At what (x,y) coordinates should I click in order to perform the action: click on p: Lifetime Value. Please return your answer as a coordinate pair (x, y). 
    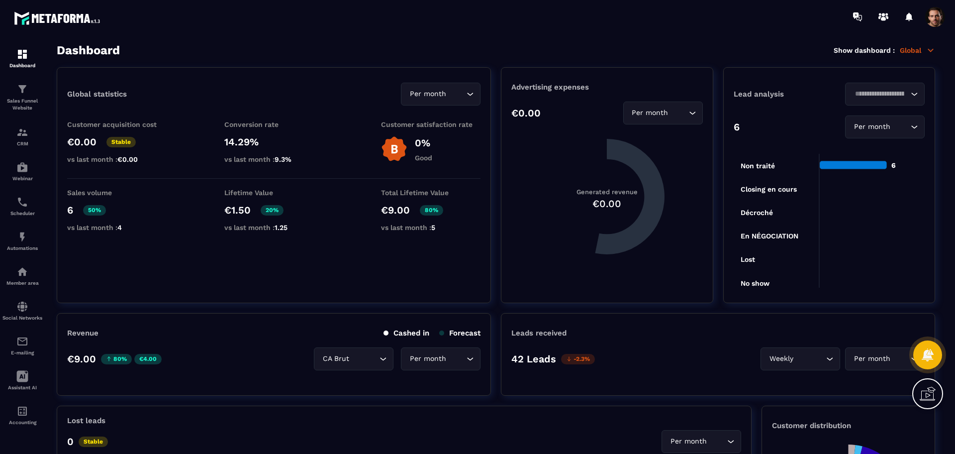
    Looking at the image, I should click on (274, 193).